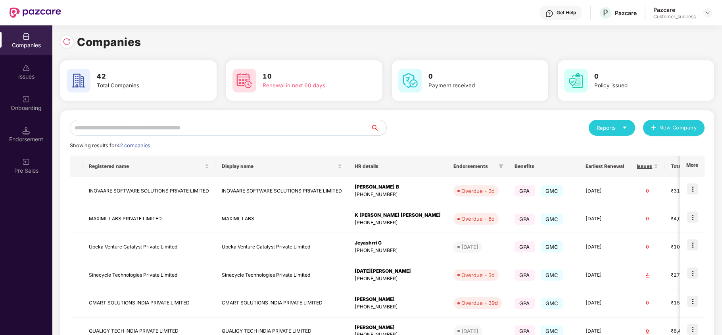  What do you see at coordinates (605, 166) in the screenshot?
I see `th: Earliest Renewal` at bounding box center [605, 166].